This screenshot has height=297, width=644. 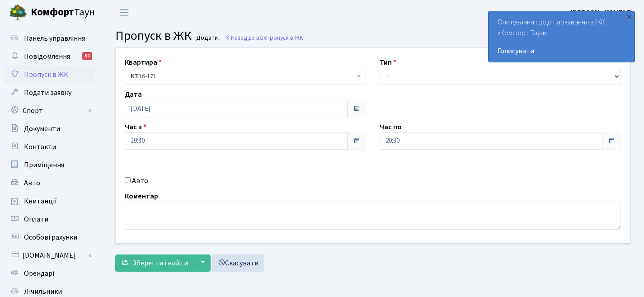 What do you see at coordinates (562, 37) in the screenshot?
I see `div: Опитування щодо паркування в ЖК «Комфорт Таун»` at bounding box center [562, 37].